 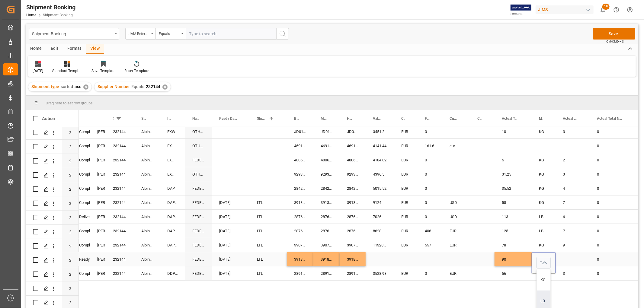 What do you see at coordinates (67, 71) in the screenshot?
I see `div: Standard Templates` at bounding box center [67, 71].